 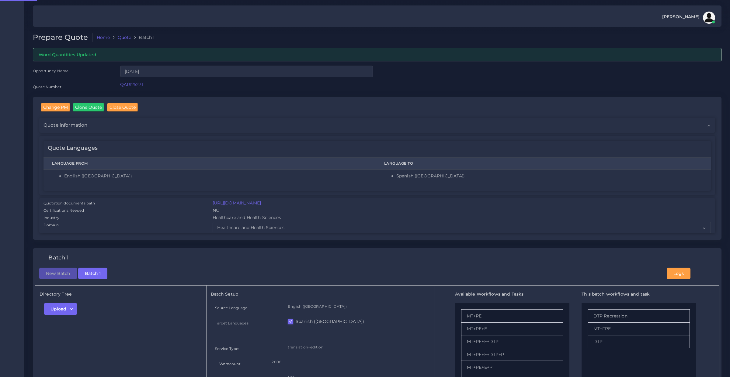 I want to click on input: Change PM, so click(x=55, y=107).